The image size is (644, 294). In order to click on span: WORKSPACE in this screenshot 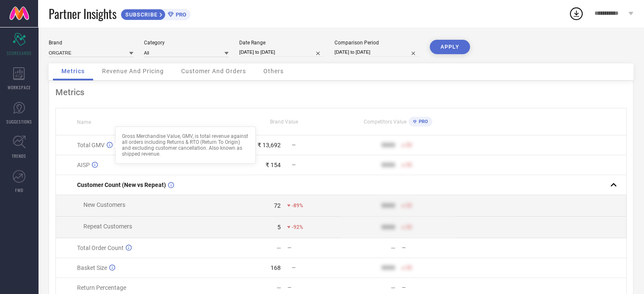, I will do `click(19, 87)`.